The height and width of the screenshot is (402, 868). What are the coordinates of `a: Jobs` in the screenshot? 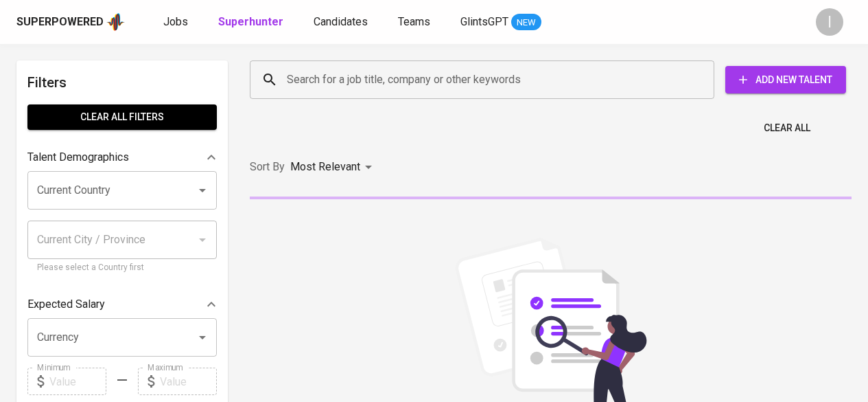 It's located at (177, 22).